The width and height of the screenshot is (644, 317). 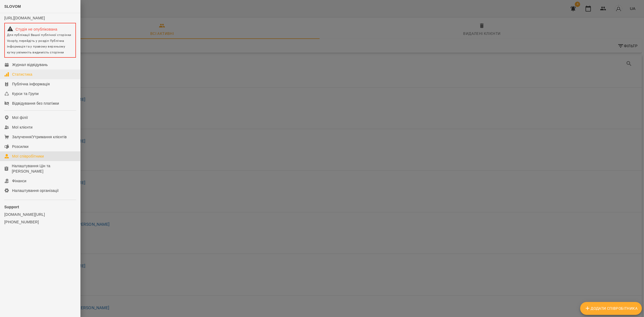 What do you see at coordinates (35, 103) in the screenshot?
I see `div: Відвідування без платіжки` at bounding box center [35, 103].